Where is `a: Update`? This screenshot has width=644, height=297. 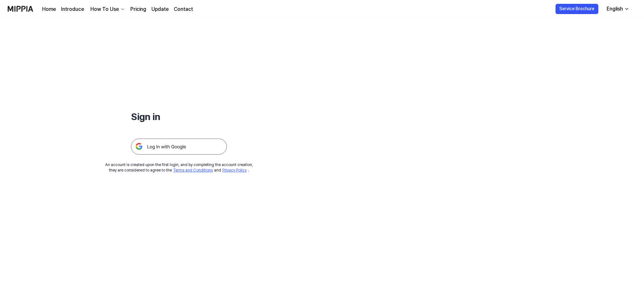 a: Update is located at coordinates (160, 9).